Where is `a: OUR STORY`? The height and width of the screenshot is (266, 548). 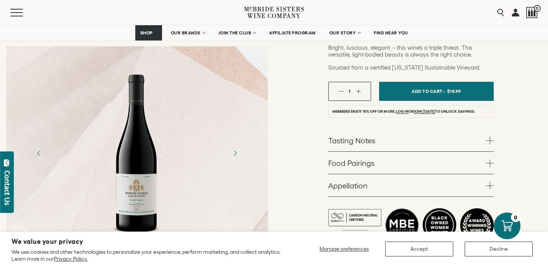 a: OUR STORY is located at coordinates (345, 33).